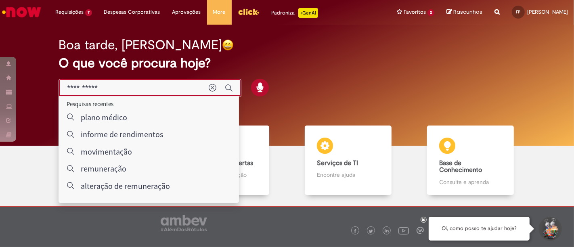  I want to click on p: Encontre ajuda, so click(348, 175).